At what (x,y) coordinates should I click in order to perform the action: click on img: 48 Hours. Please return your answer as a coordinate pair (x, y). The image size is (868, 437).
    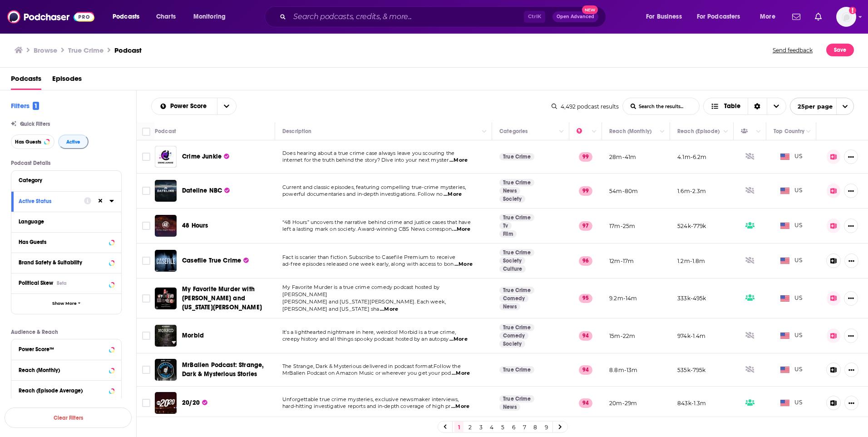
    Looking at the image, I should click on (166, 225).